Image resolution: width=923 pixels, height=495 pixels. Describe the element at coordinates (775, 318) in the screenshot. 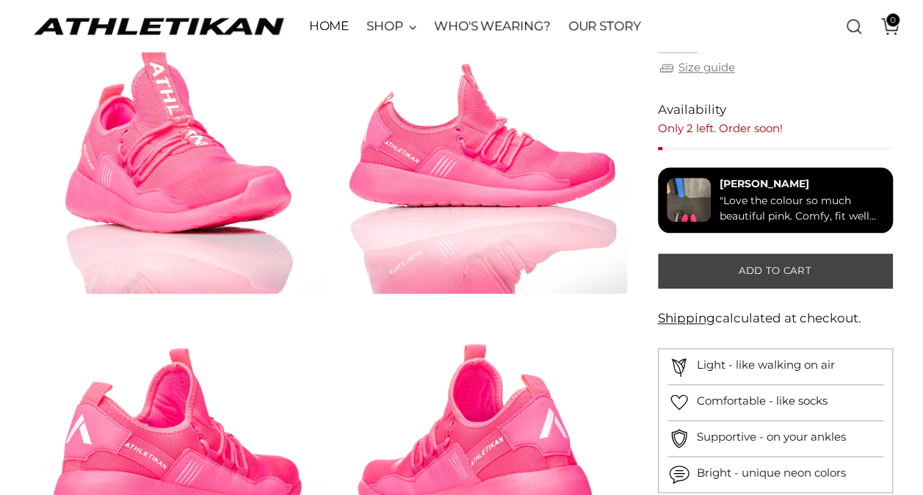

I see `div: calculated at checkout.` at that location.